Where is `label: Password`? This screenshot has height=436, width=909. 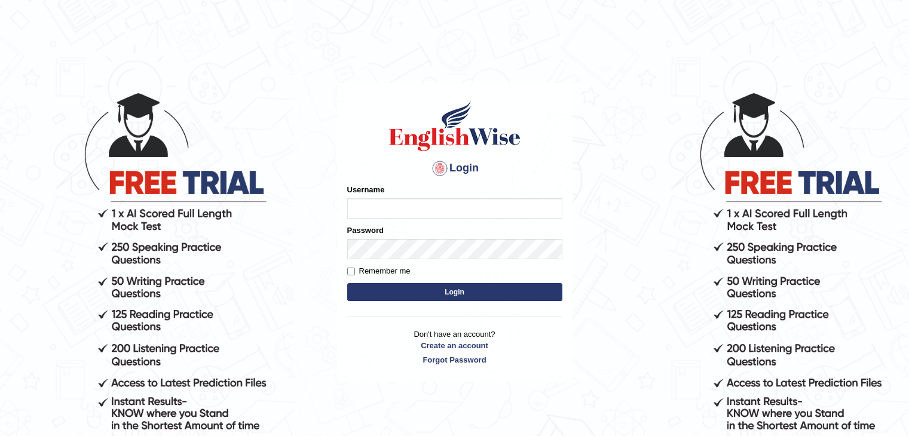
label: Password is located at coordinates (365, 230).